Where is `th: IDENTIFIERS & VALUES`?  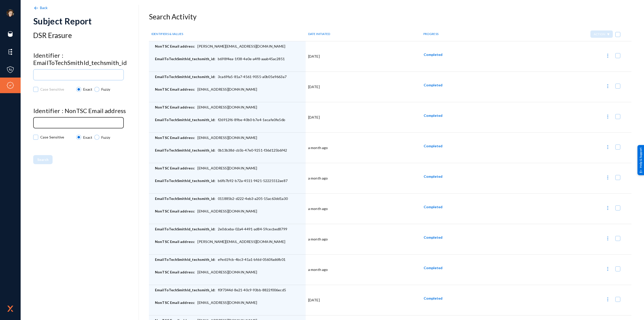 th: IDENTIFIERS & VALUES is located at coordinates (227, 34).